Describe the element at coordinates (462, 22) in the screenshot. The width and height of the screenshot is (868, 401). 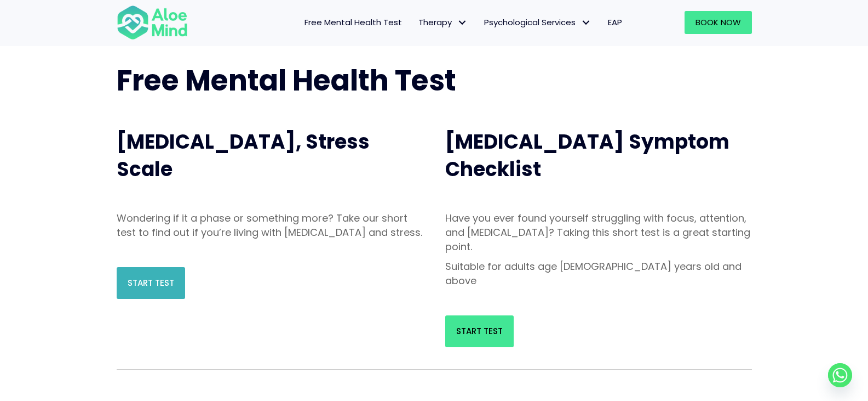
I see `span: Therapy: submenu` at that location.